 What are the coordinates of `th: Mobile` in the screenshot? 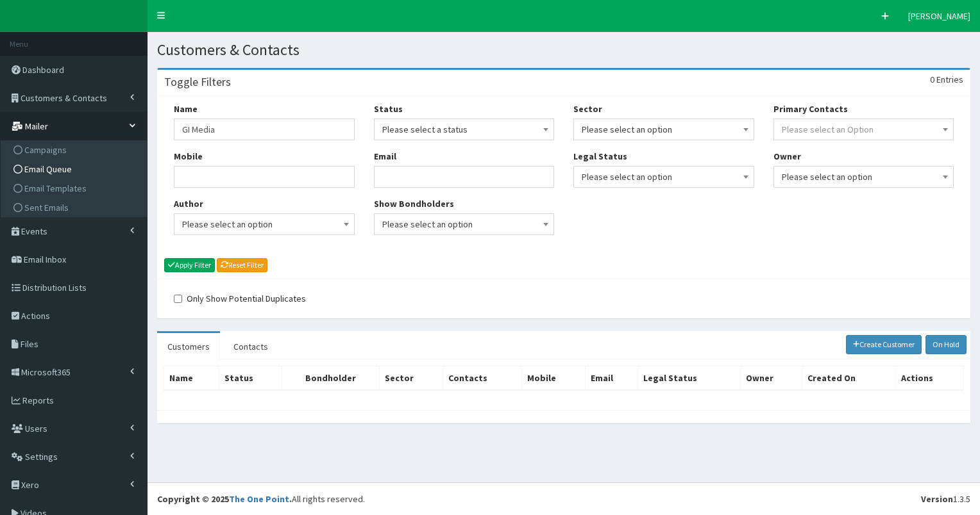 It's located at (554, 378).